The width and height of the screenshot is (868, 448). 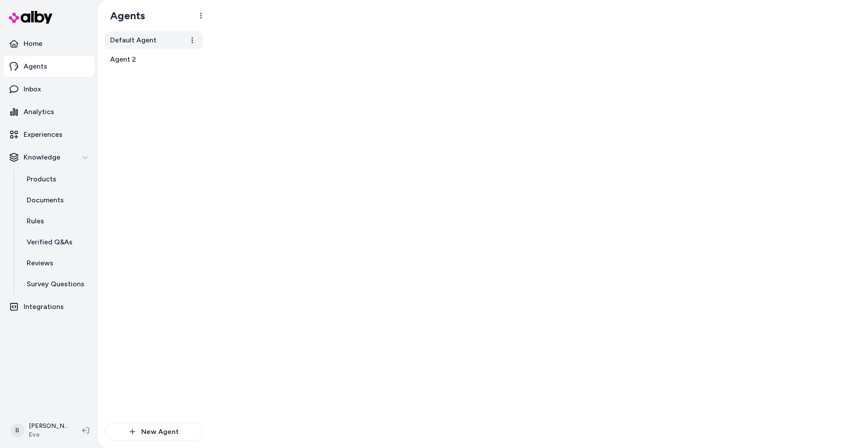 I want to click on a: Agent 2, so click(x=154, y=59).